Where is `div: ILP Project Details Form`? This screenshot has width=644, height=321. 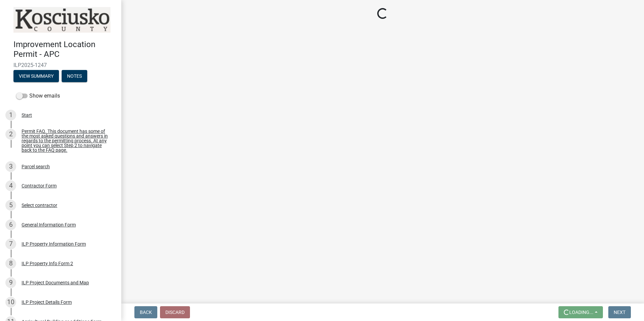
div: ILP Project Details Form is located at coordinates (47, 302).